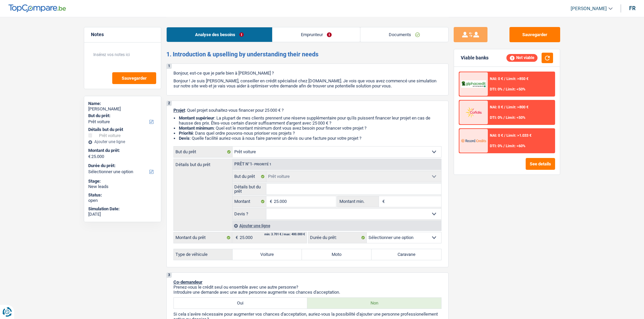 The image size is (644, 319). Describe the element at coordinates (310, 133) in the screenshot. I see `li: : Dans quel ordre pouvons-nous prioriser vos projets ?` at that location.